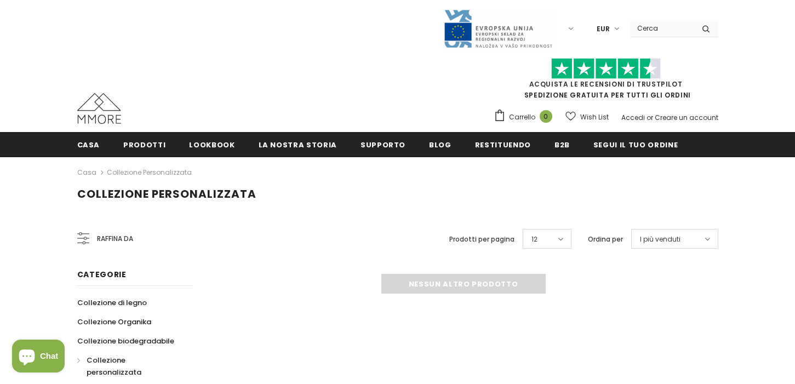 Image resolution: width=795 pixels, height=384 pixels. What do you see at coordinates (503, 144) in the screenshot?
I see `a: Restituendo` at bounding box center [503, 144].